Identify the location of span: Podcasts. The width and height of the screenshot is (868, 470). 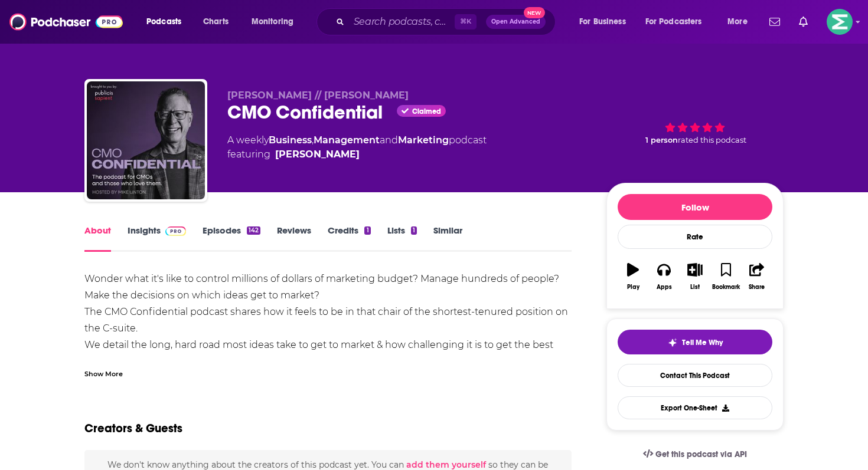
(163, 22).